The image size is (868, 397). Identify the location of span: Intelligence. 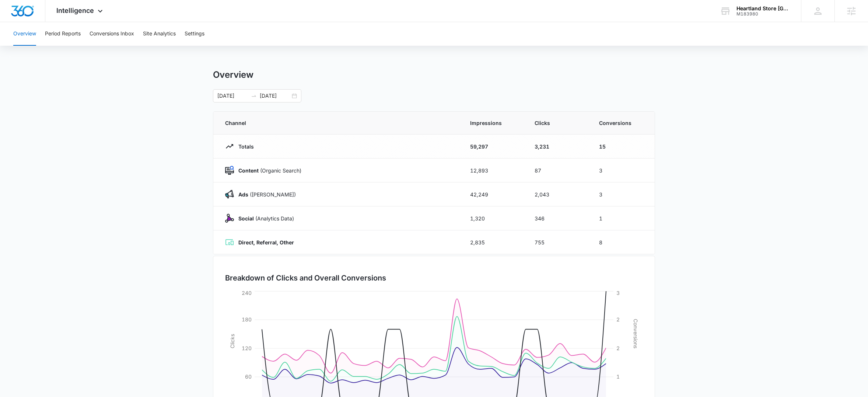
(75, 10).